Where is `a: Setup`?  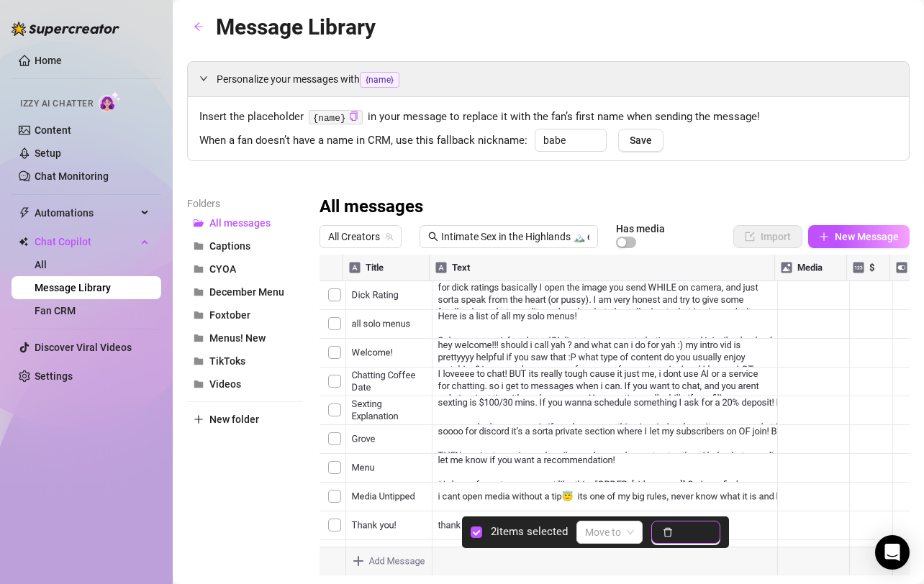
a: Setup is located at coordinates (48, 153).